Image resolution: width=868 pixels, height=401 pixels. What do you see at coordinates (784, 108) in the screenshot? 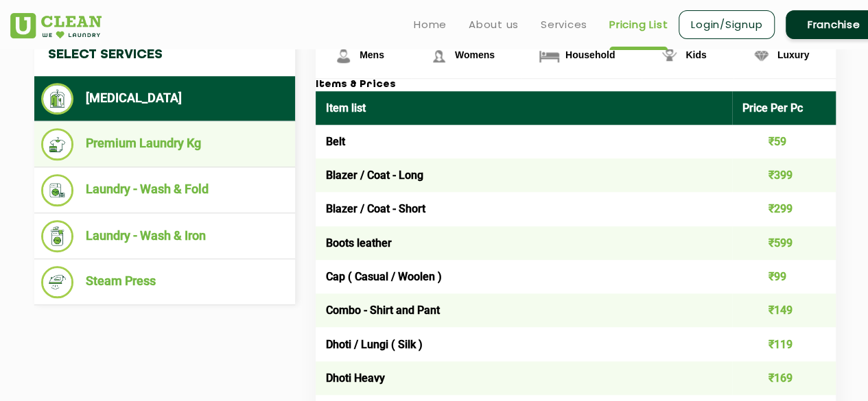
I see `th: Price Per Pc` at bounding box center [784, 108].